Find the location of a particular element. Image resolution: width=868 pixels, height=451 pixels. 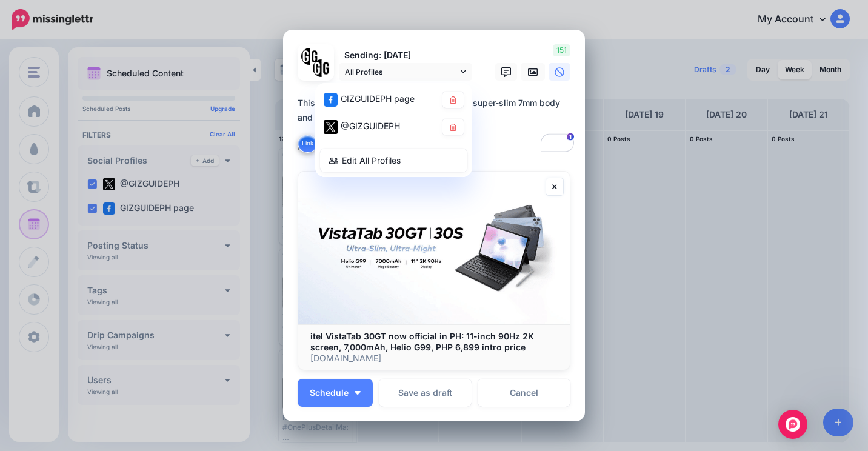

div: This is a budget-friendly tablet featuring a super-slim 7mm body and a large 11-inch display Read... is located at coordinates (437, 125).